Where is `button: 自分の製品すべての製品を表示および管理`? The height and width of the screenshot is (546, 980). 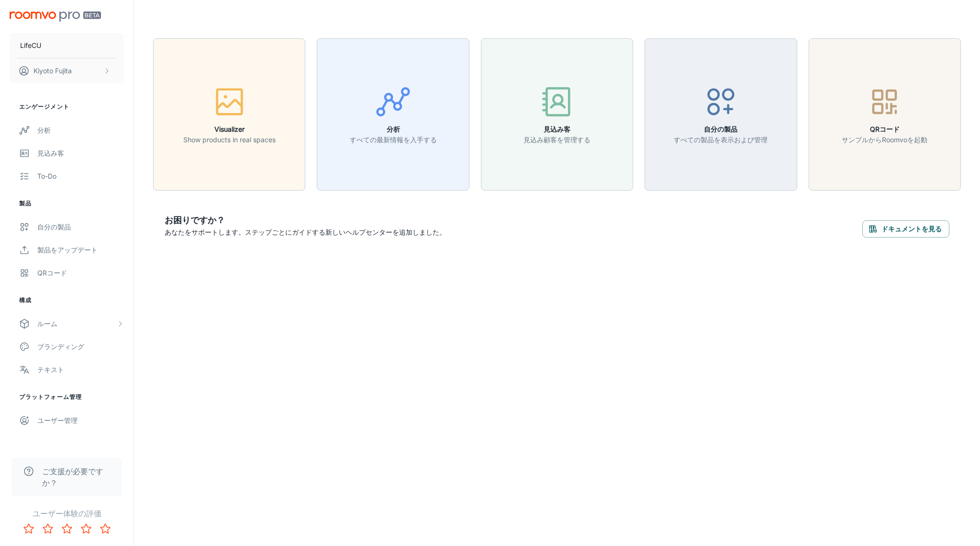 button: 自分の製品すべての製品を表示および管理 is located at coordinates (721, 114).